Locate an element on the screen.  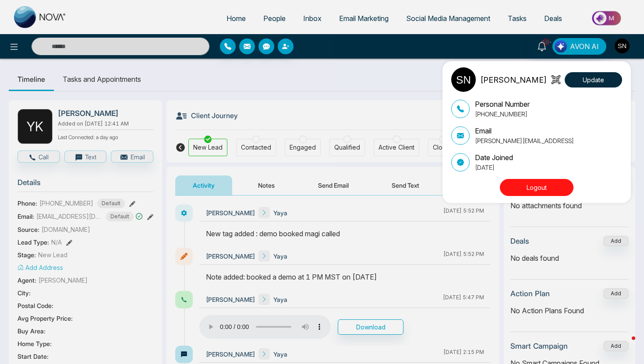
p: Email is located at coordinates (524, 131).